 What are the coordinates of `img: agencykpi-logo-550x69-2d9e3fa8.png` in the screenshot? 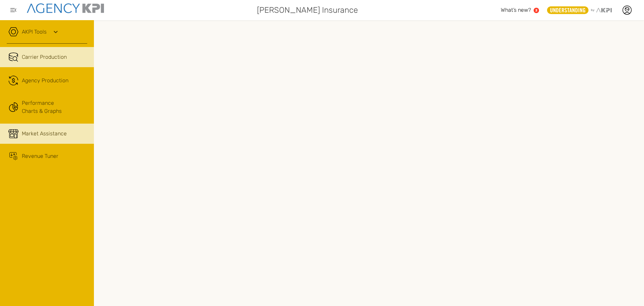 It's located at (65, 8).